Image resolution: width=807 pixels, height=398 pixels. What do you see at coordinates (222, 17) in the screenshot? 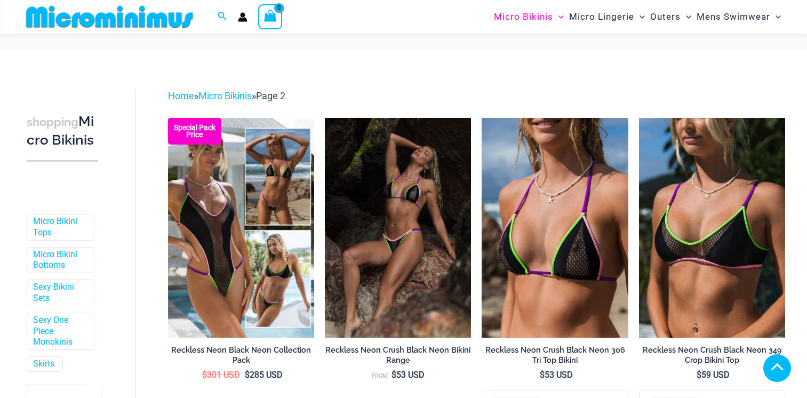
I see `a: Search icon link` at bounding box center [222, 17].